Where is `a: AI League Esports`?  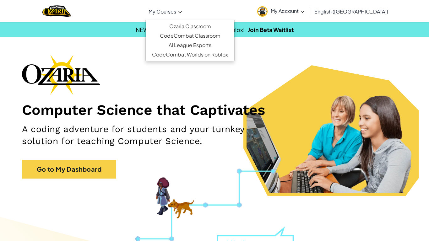 a: AI League Esports is located at coordinates (190, 45).